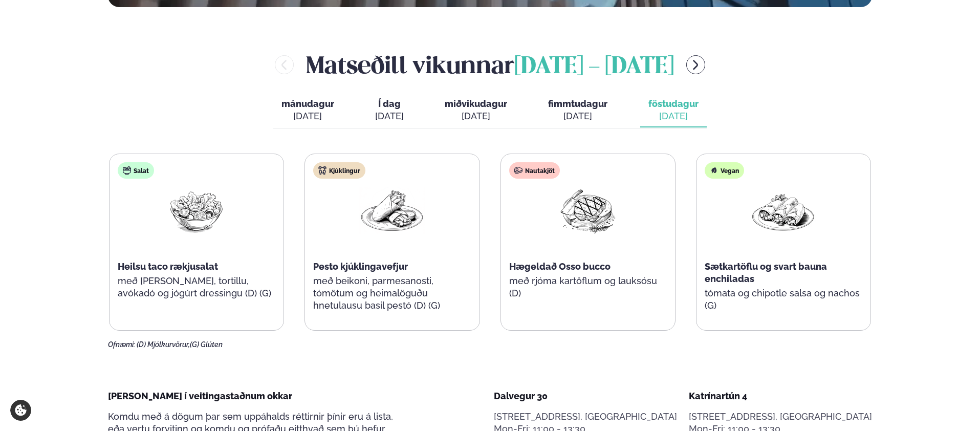 The width and height of the screenshot is (980, 431). What do you see at coordinates (392, 293) in the screenshot?
I see `p: með beikoni, parmesanosti, tómötum og heimalöguðu hnetulausu basil pestó (D) (G)` at bounding box center [392, 293].